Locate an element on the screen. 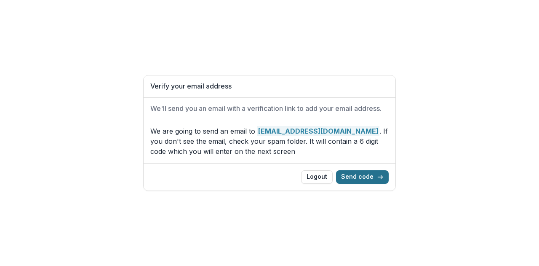  button: Send code is located at coordinates (362, 177).